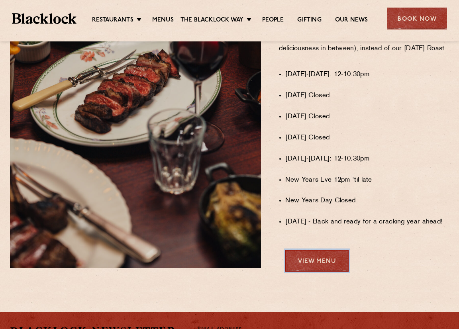 The width and height of the screenshot is (459, 329). Describe the element at coordinates (309, 21) in the screenshot. I see `a: Gifting` at that location.